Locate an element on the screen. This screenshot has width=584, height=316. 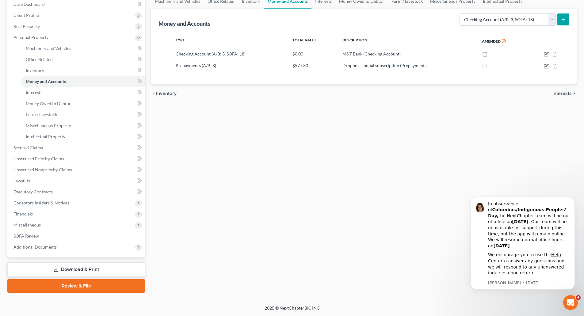
span: Description is located at coordinates (355, 40).